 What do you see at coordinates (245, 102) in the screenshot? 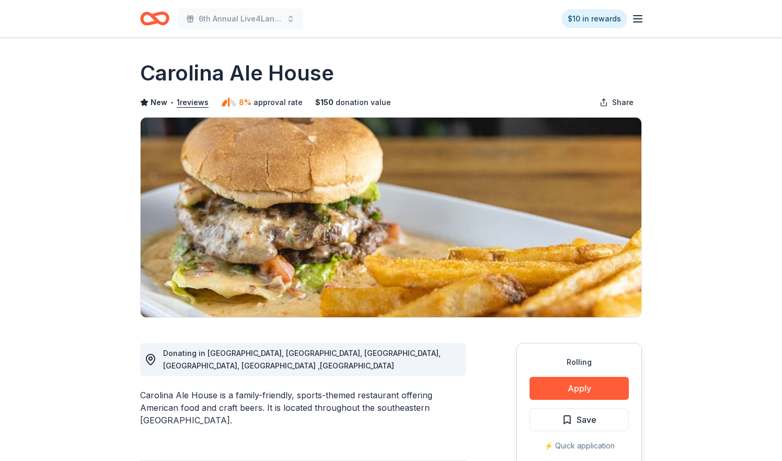
I see `span: 8%` at bounding box center [245, 102].